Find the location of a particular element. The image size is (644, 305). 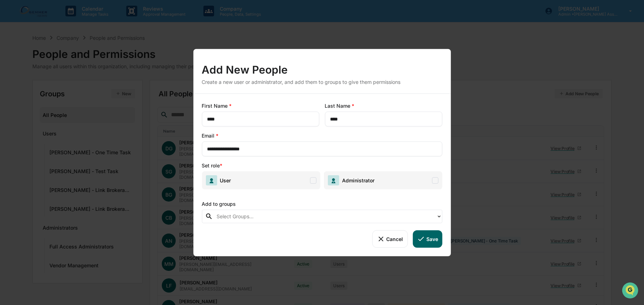

span: Email is located at coordinates (209, 135).